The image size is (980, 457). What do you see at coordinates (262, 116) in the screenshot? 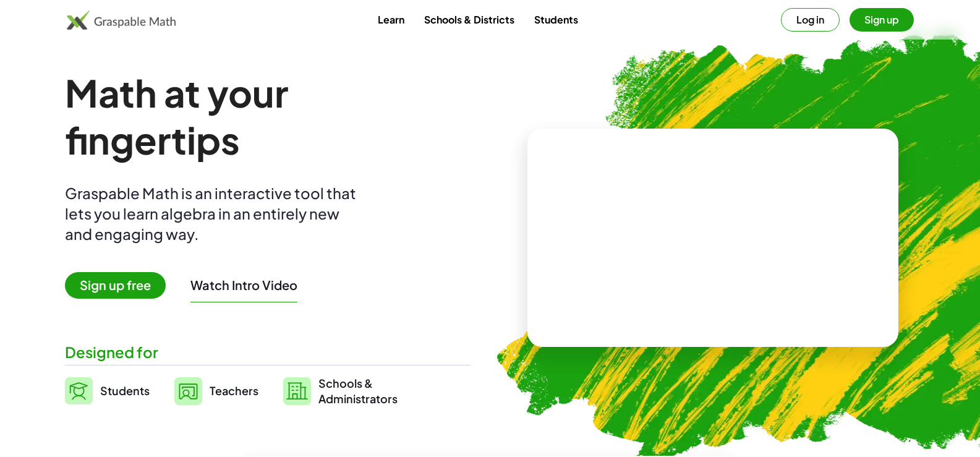
I see `h1: Math at your fingertips` at bounding box center [262, 116].